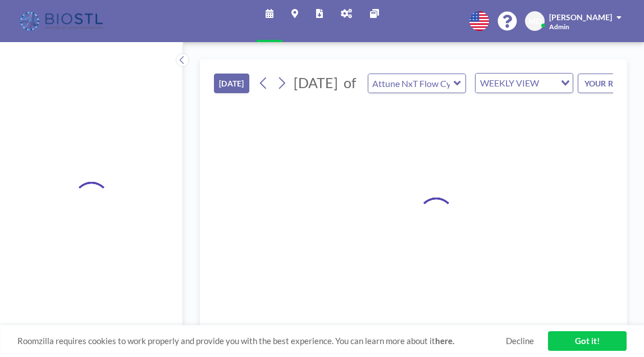 This screenshot has height=357, width=644. I want to click on a: Decline, so click(520, 340).